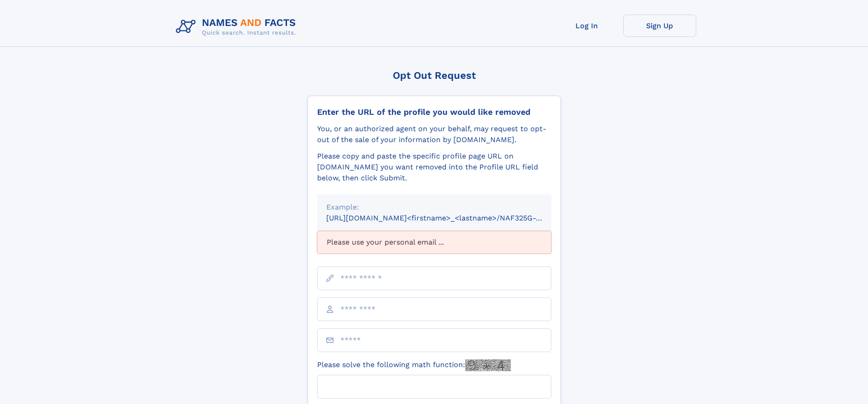 The image size is (868, 404). What do you see at coordinates (238, 27) in the screenshot?
I see `img: Logo Names and Facts` at bounding box center [238, 27].